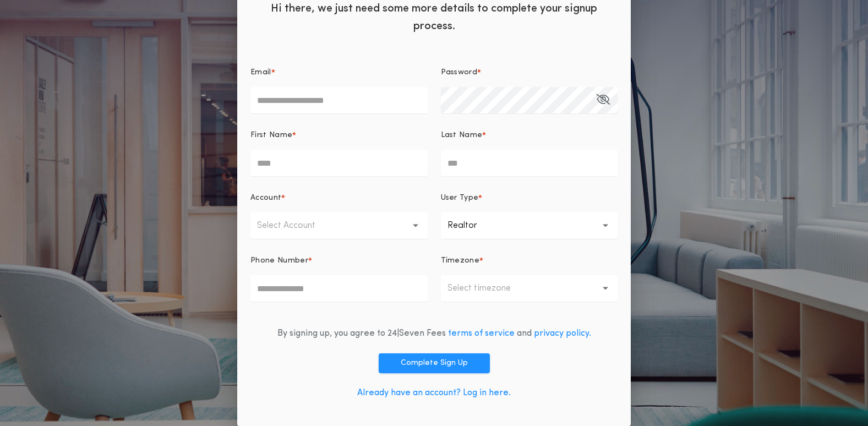 This screenshot has width=868, height=426. What do you see at coordinates (266, 198) in the screenshot?
I see `p: Account` at bounding box center [266, 198].